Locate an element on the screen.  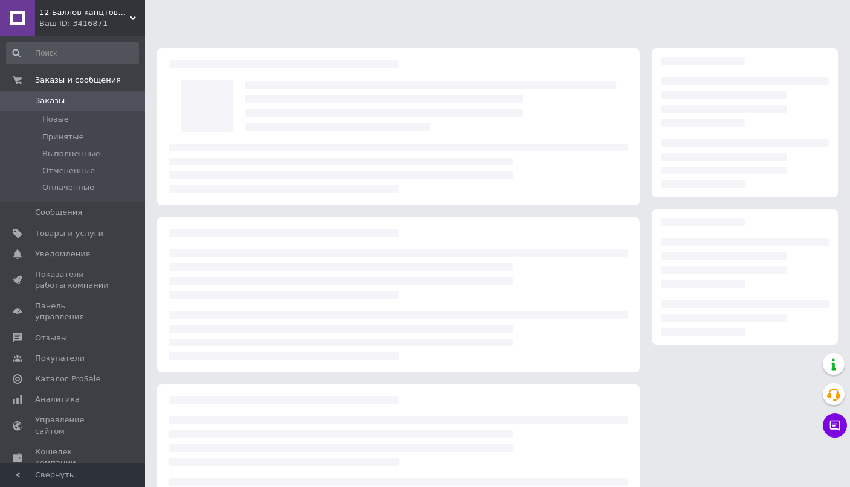
span: Новые is located at coordinates (56, 120).